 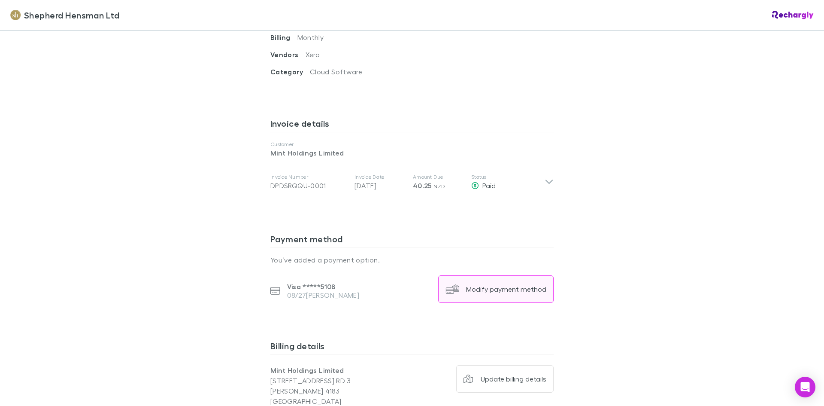 What do you see at coordinates (508, 177) in the screenshot?
I see `p: Status` at bounding box center [508, 177].